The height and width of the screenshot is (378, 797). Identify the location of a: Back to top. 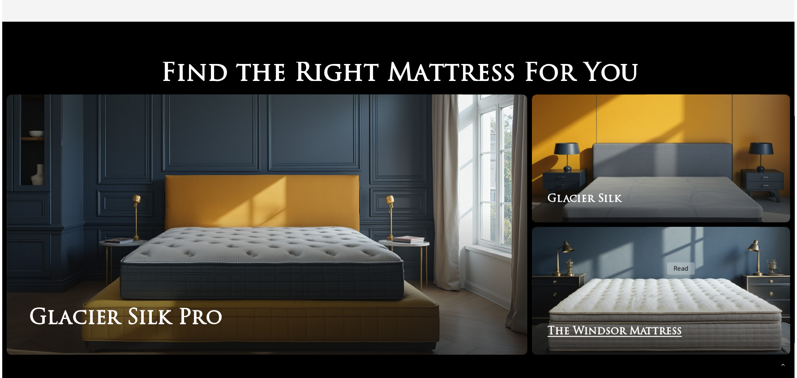
(783, 365).